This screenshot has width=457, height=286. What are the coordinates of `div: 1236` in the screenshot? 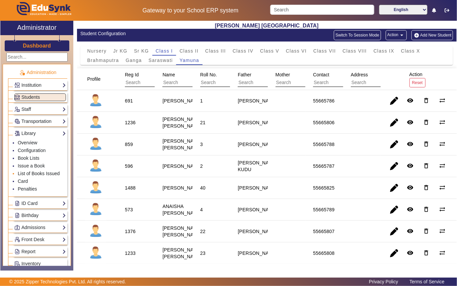 It's located at (130, 122).